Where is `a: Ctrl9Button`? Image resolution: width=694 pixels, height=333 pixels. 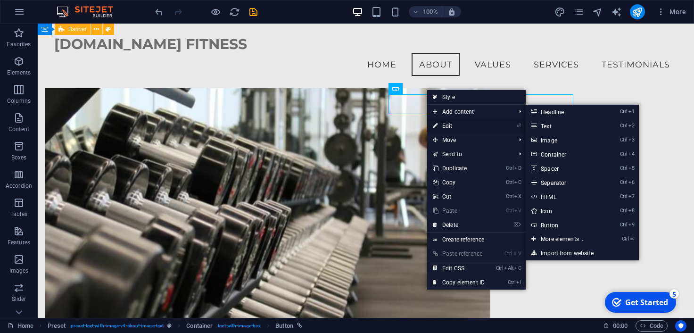
a: Ctrl9Button is located at coordinates (564, 225).